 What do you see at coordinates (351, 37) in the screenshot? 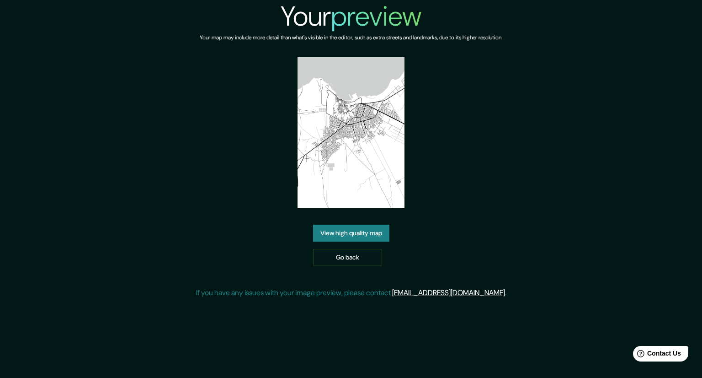
I see `h6: Your map may include more detail than what's visible in the editor, such as extra streets and lan...` at bounding box center [351, 37].